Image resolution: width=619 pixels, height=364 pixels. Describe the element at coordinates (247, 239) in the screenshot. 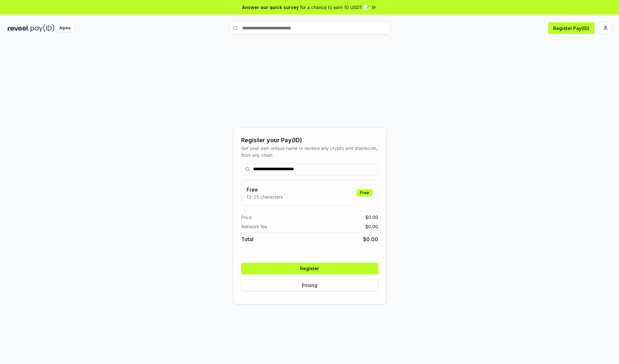

I see `span: Total` at that location.